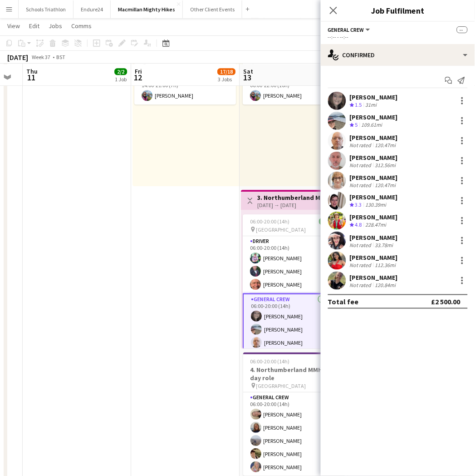  What do you see at coordinates (291, 197) in the screenshot?
I see `h3: 3. Northumberland MMH- 2 day role` at bounding box center [291, 197].